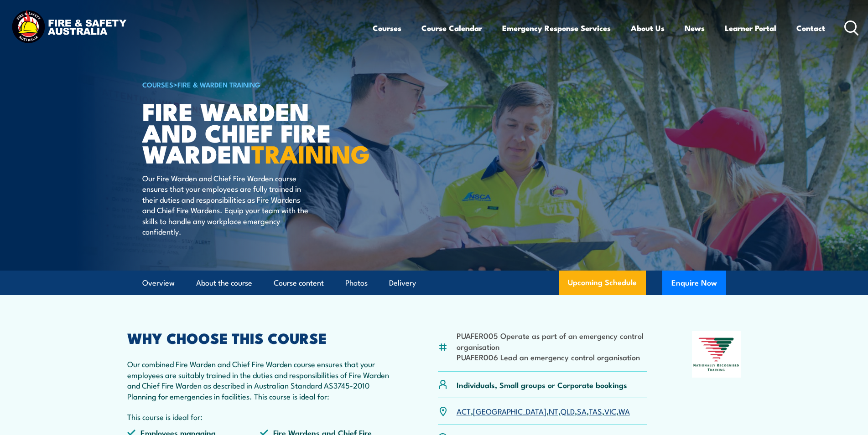  What do you see at coordinates (260, 380) in the screenshot?
I see `p: Our combined Fire Warden and Chief Fire Warden course ensures that your employees are suitably tr...` at bounding box center [260, 380].